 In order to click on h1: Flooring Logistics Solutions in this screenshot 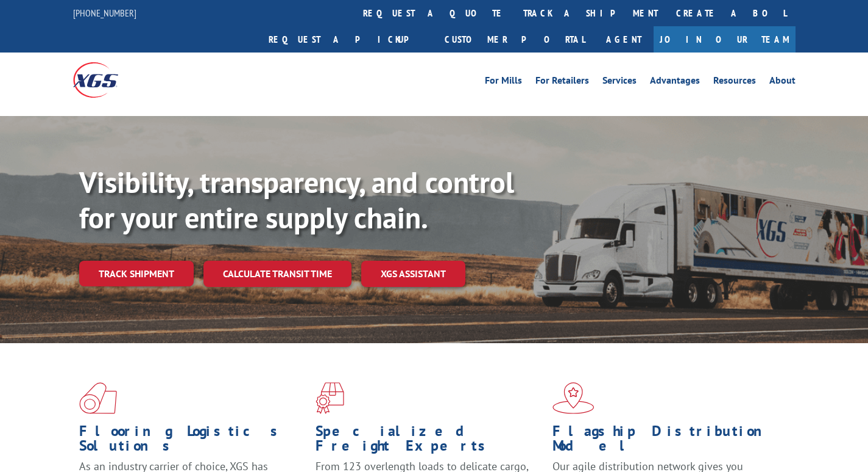, I will do `click(193, 441)`.